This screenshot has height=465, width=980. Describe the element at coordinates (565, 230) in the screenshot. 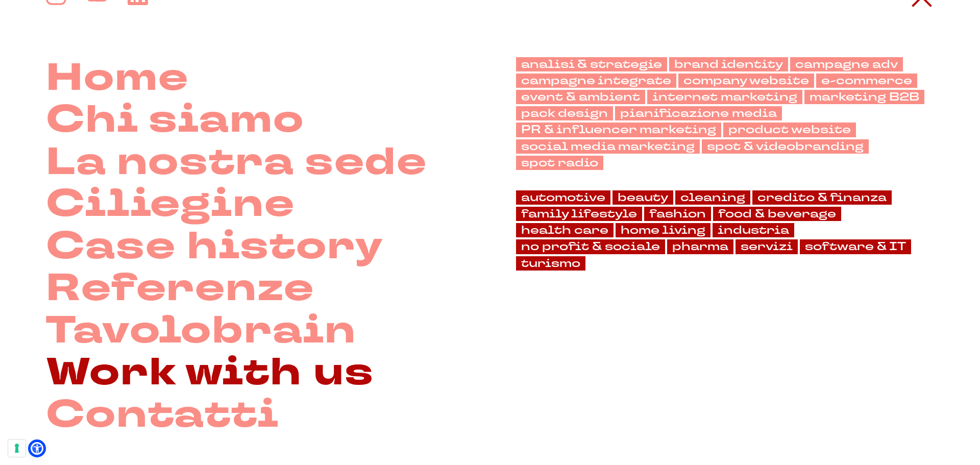

I see `a: health care` at that location.